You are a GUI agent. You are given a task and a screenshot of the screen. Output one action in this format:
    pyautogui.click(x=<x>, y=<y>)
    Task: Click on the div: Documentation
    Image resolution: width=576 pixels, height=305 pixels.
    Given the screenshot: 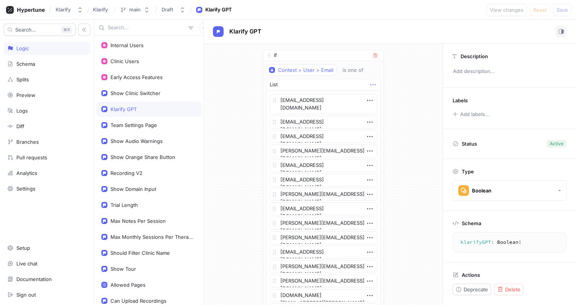 What is the action you would take?
    pyautogui.click(x=34, y=280)
    